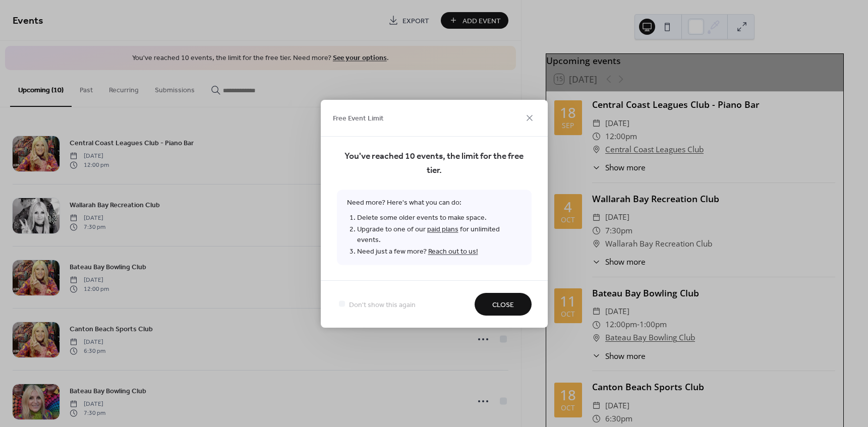 This screenshot has height=427, width=868. I want to click on li: Need just a few more?, so click(439, 251).